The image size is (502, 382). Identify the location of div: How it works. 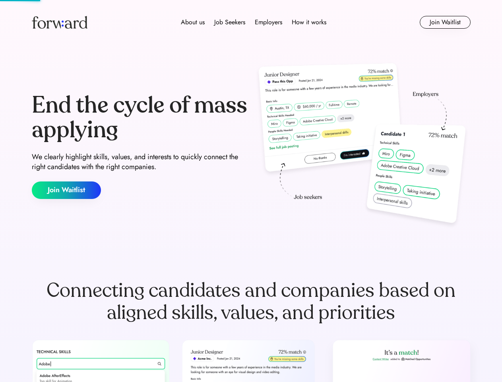
(309, 22).